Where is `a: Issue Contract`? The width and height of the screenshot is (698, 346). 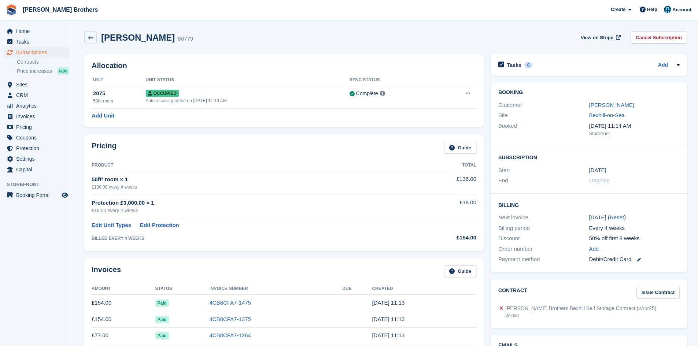
a: Issue Contract is located at coordinates (658, 293).